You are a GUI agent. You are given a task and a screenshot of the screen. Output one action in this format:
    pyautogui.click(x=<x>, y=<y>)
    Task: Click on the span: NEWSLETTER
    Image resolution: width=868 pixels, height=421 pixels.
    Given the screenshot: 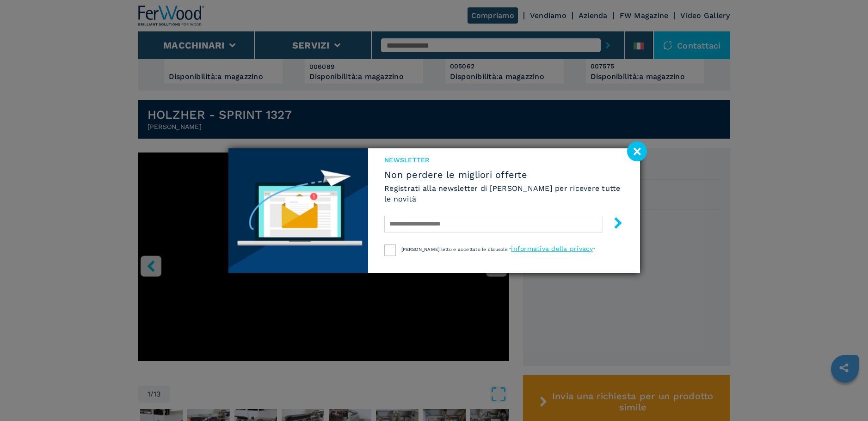 What is the action you would take?
    pyautogui.click(x=503, y=160)
    